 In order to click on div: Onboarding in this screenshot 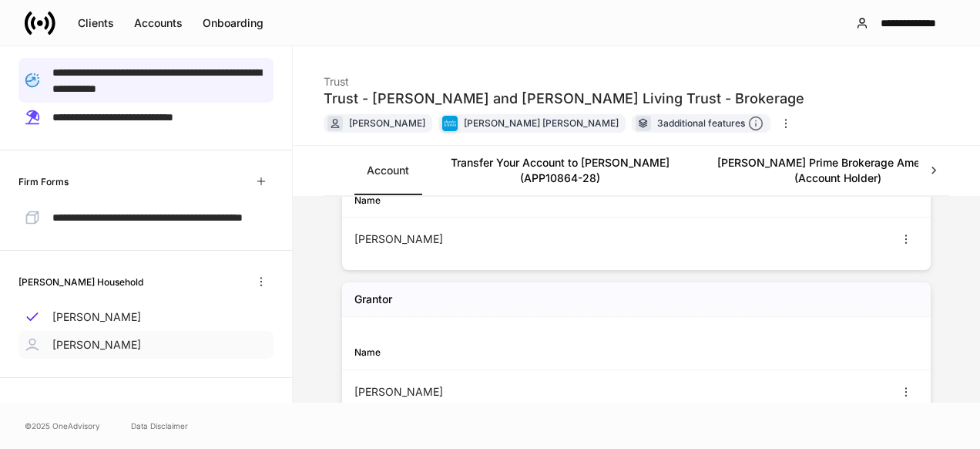, I will do `click(233, 23)`.